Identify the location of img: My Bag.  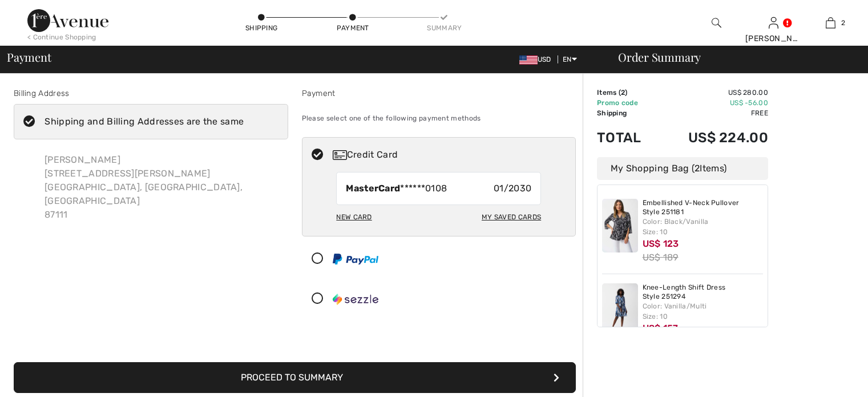
(830, 23).